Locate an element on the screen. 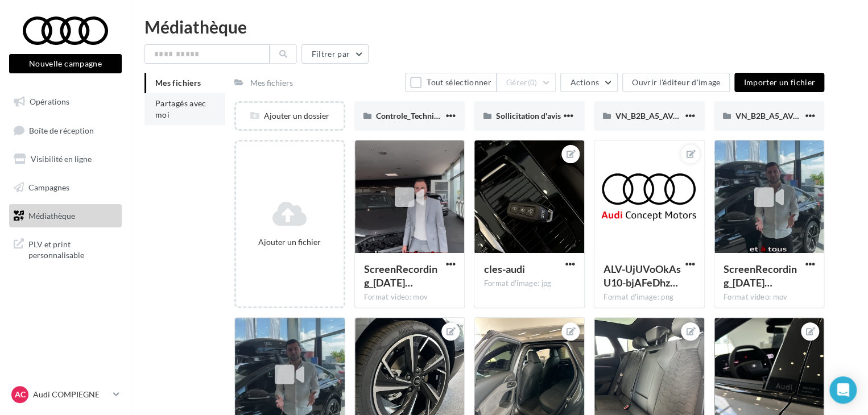 This screenshot has width=868, height=415. button: Ouvrir l'éditeur d'image is located at coordinates (676, 82).